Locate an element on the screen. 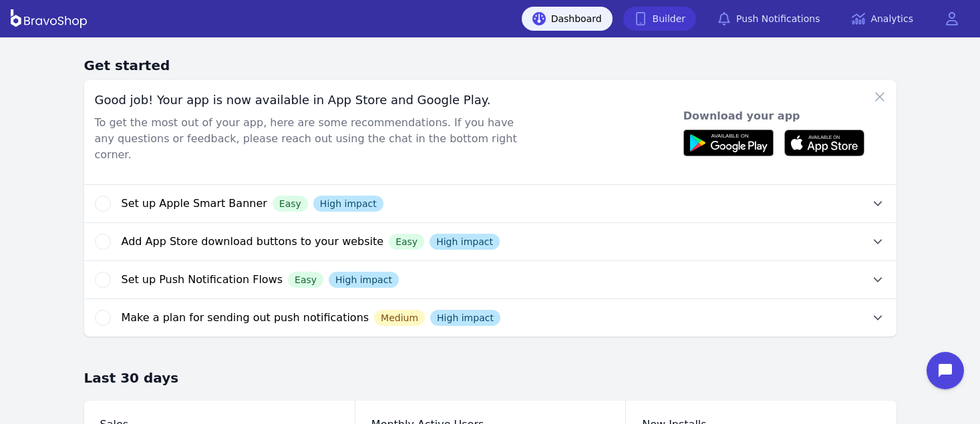 This screenshot has width=980, height=424. img: BravoShop is located at coordinates (49, 19).